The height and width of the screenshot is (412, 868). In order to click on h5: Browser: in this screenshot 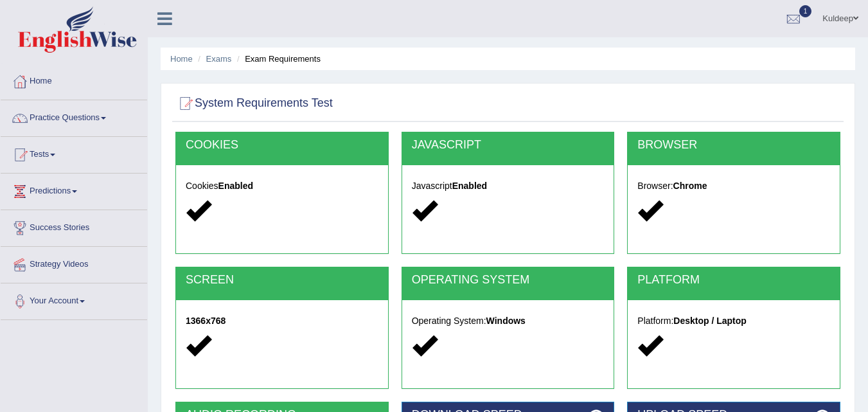, I will do `click(734, 186)`.